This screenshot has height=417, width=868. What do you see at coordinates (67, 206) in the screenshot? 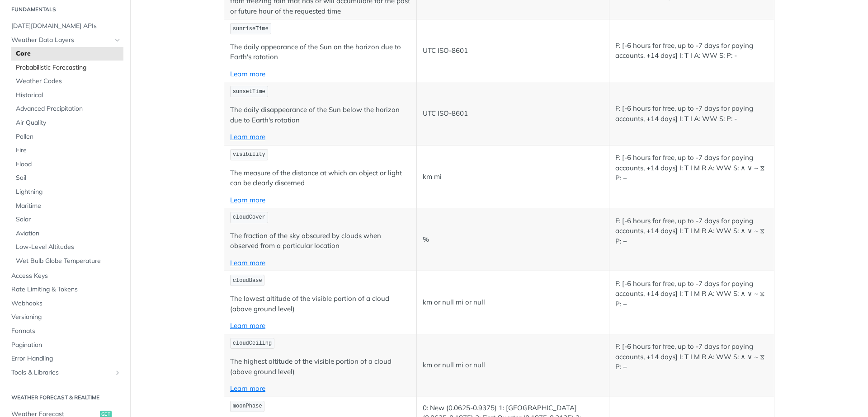
I see `a: Maritime` at bounding box center [67, 206].